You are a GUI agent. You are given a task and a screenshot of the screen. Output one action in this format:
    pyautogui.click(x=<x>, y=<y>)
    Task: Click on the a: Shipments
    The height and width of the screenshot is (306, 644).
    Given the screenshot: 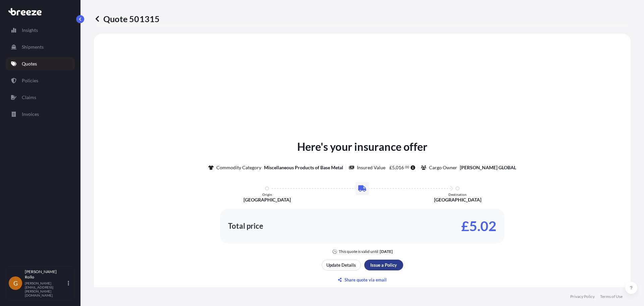 What is the action you would take?
    pyautogui.click(x=40, y=47)
    